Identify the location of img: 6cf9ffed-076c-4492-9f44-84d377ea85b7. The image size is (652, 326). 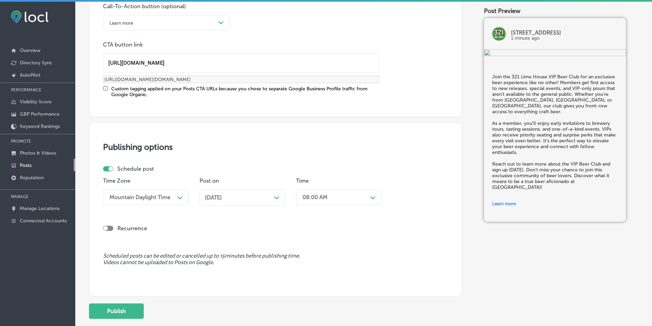
(555, 53).